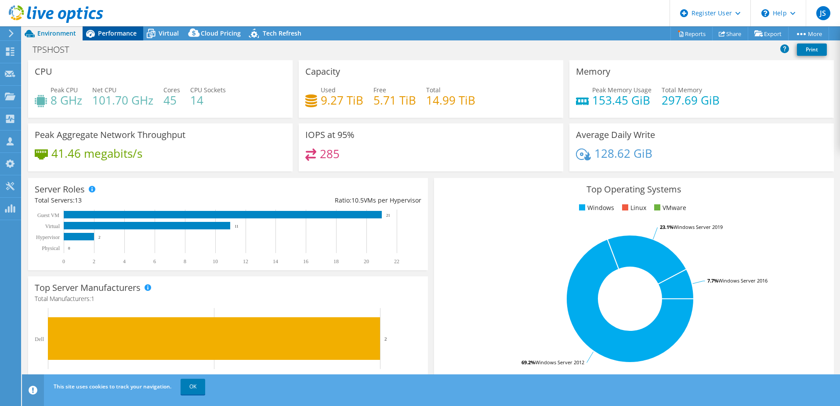 Image resolution: width=840 pixels, height=406 pixels. I want to click on div: Total Servers:, so click(131, 200).